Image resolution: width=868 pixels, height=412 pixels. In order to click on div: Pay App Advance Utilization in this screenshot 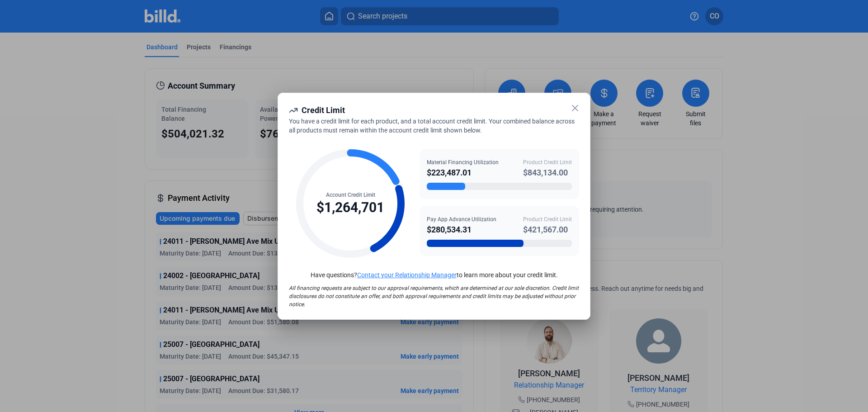, I will do `click(462, 220)`.